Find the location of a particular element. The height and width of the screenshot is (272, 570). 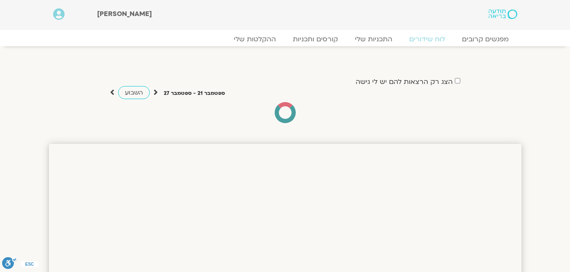

a: ההקלטות שלי is located at coordinates (255, 39).